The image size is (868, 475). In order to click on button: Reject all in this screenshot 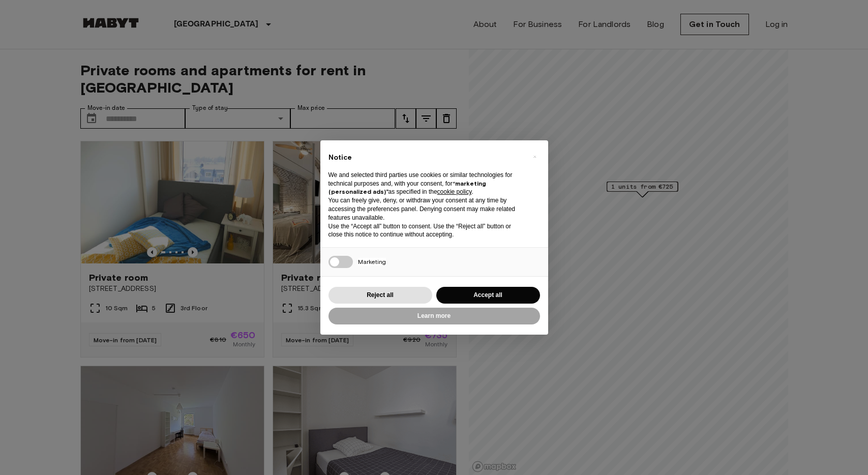, I will do `click(381, 295)`.